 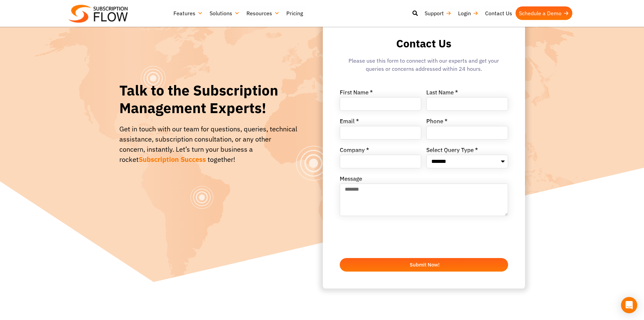 I want to click on a: Pricing, so click(x=295, y=13).